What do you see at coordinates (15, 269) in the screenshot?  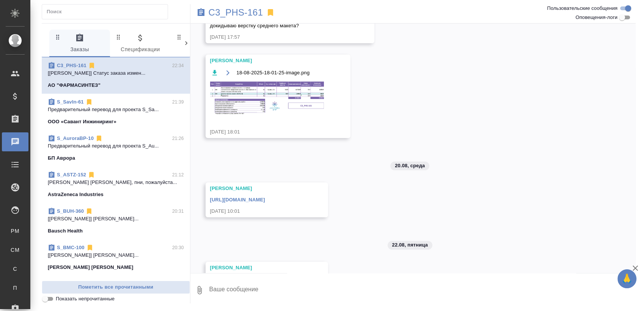 I see `a: С` at bounding box center [15, 269].